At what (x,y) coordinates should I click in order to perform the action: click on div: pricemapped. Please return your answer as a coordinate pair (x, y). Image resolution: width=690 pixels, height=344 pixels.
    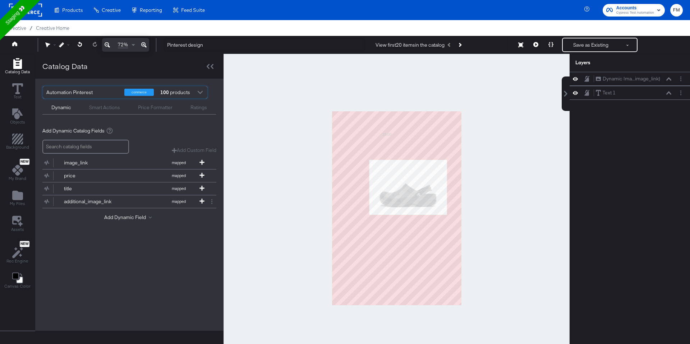
    Looking at the image, I should click on (129, 176).